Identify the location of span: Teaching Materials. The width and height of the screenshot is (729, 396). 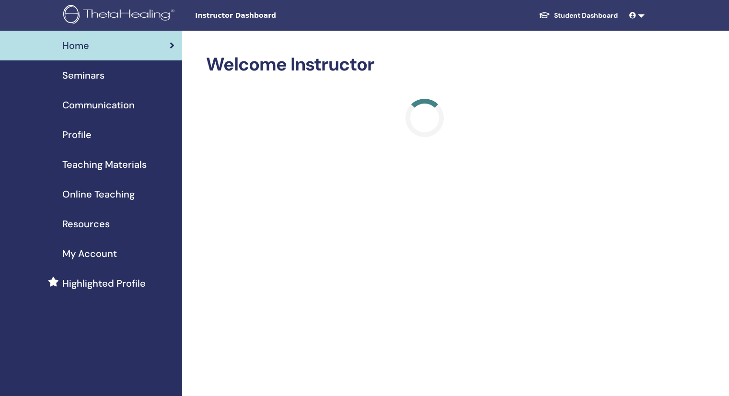
(104, 164).